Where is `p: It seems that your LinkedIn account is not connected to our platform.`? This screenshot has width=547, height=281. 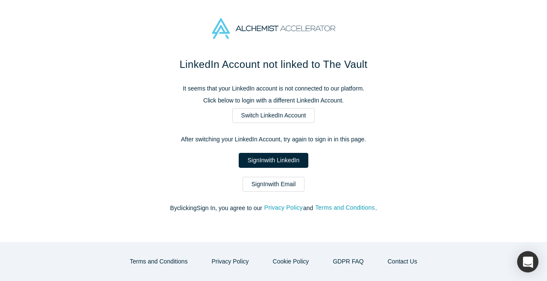
p: It seems that your LinkedIn account is not connected to our platform. is located at coordinates (274, 88).